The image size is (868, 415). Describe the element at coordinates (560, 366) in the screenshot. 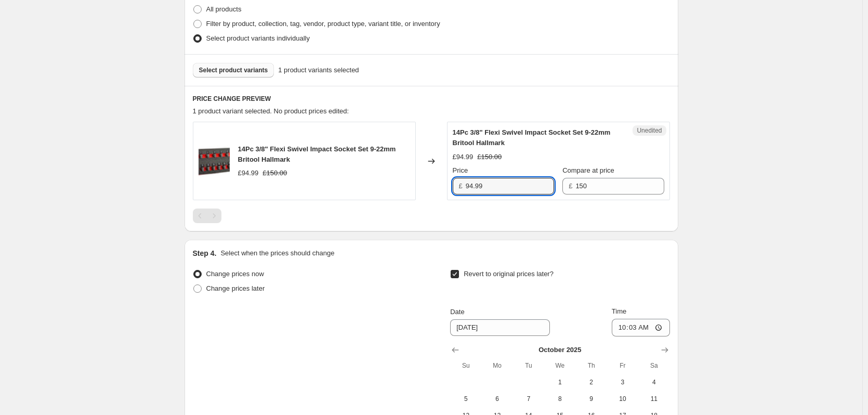

I see `th: Wednesday` at that location.